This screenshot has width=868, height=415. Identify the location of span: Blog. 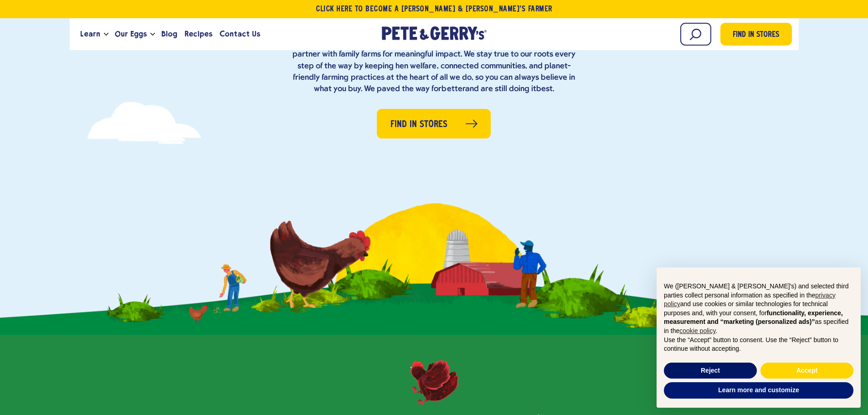
(169, 34).